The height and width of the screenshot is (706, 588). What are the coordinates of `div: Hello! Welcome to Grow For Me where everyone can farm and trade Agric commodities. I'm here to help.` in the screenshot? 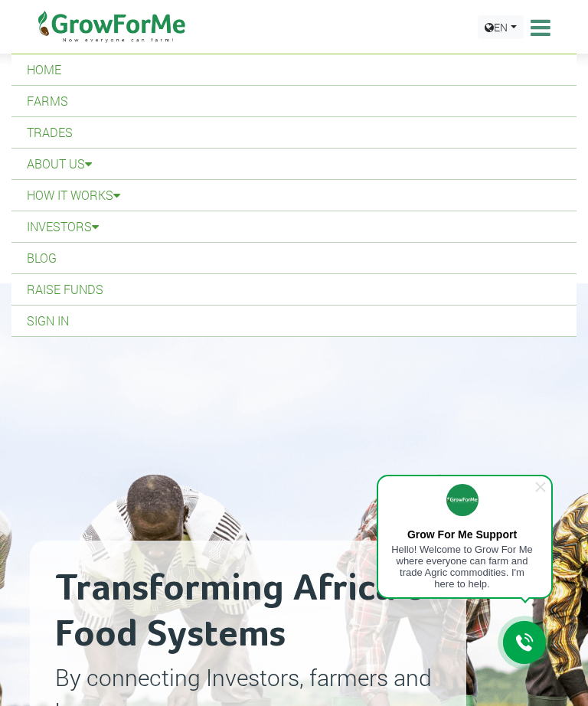 It's located at (462, 567).